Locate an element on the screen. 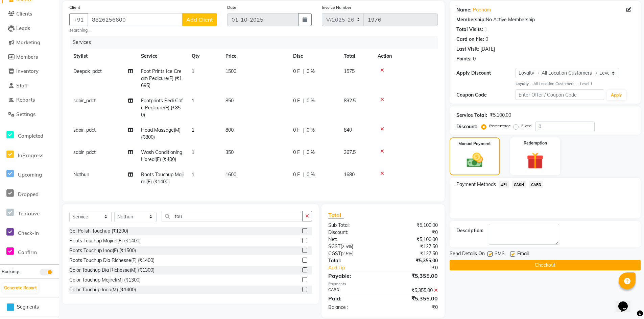  a: Settings is located at coordinates (29, 115).